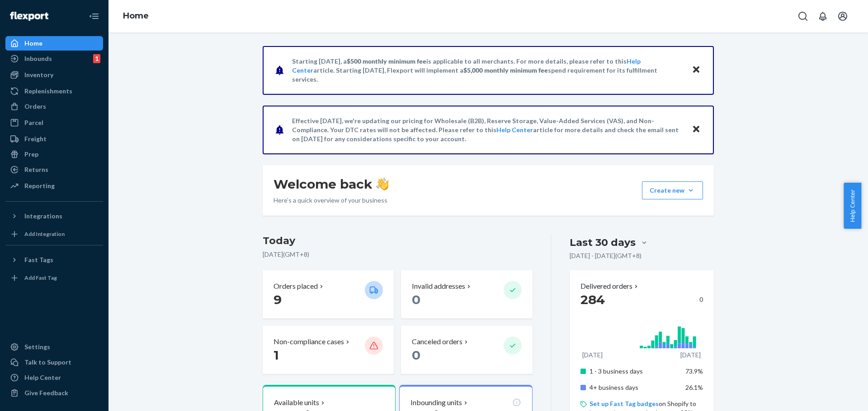 This screenshot has width=868, height=411. Describe the element at coordinates (397, 241) in the screenshot. I see `h3: Today` at that location.